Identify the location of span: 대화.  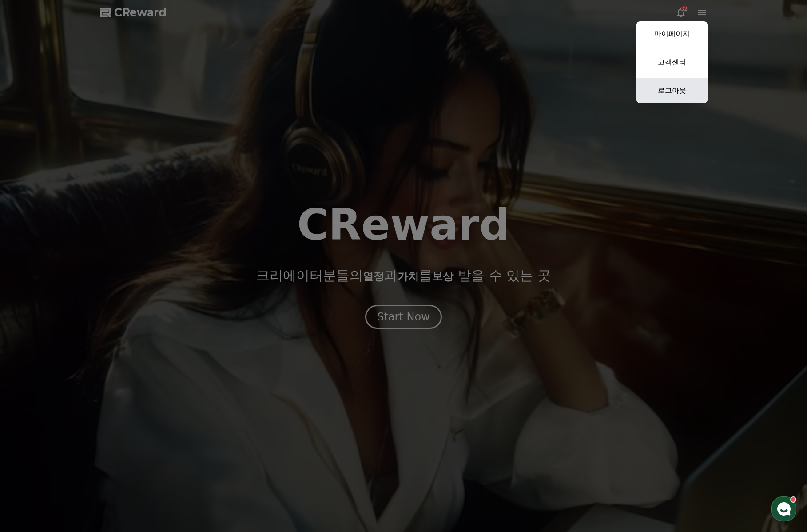
(86, 299).